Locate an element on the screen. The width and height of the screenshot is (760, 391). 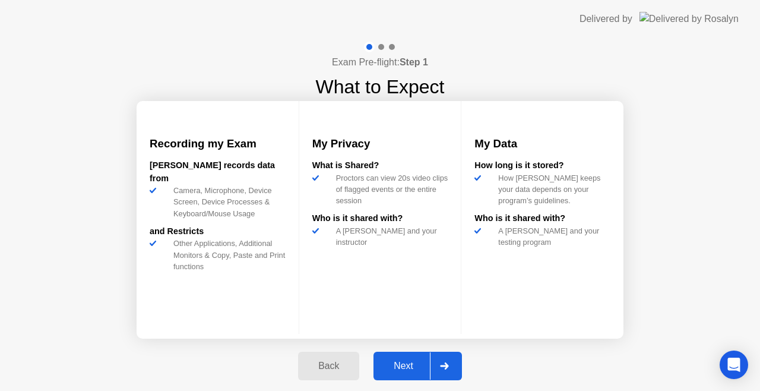
div: Back is located at coordinates (329, 366).